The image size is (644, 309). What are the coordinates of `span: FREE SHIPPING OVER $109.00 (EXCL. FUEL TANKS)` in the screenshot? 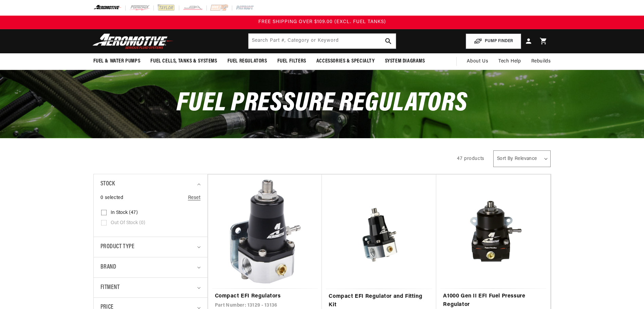 It's located at (322, 21).